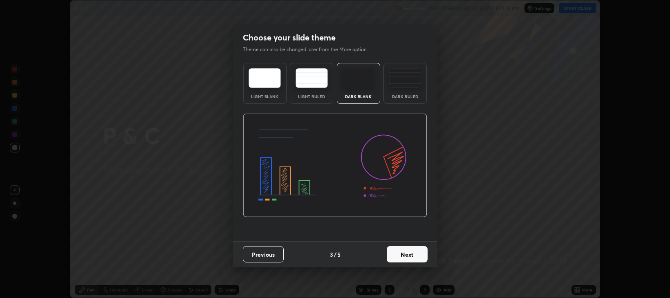 This screenshot has width=670, height=298. What do you see at coordinates (332, 254) in the screenshot?
I see `h4: 3` at bounding box center [332, 254].